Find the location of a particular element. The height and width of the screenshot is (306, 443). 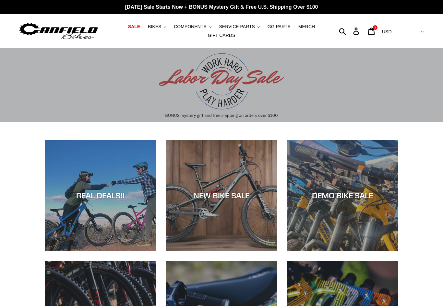

a: NEW BIKE SALE is located at coordinates (221, 196).